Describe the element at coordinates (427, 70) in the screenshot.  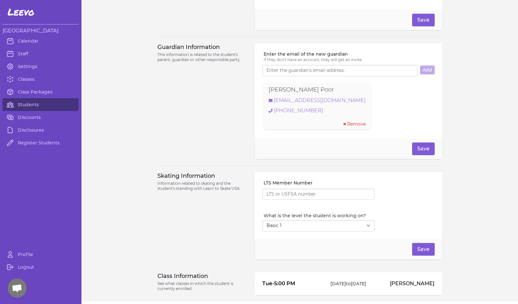
I see `button: Add` at that location.